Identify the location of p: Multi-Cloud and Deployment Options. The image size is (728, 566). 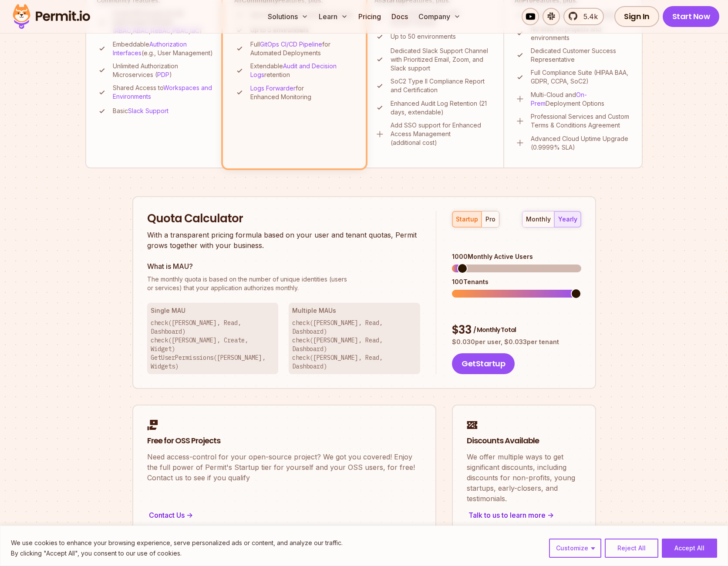
(581, 99).